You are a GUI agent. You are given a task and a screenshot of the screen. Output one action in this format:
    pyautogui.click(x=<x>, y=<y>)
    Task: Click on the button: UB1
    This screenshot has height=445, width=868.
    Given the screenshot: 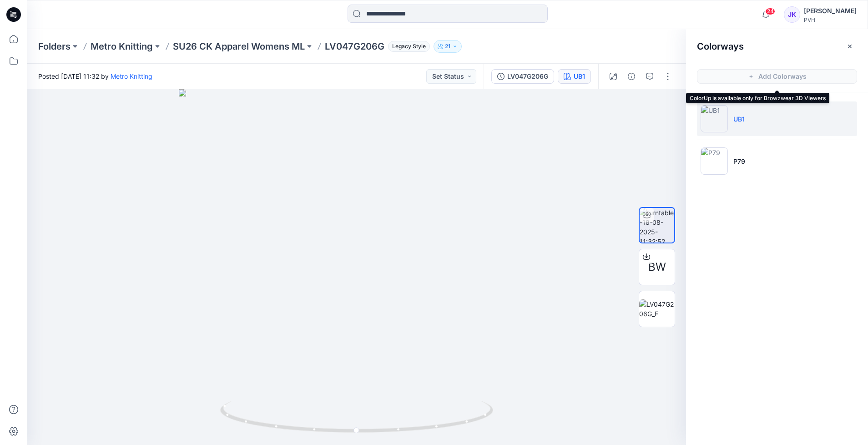 What is the action you would take?
    pyautogui.click(x=574, y=76)
    